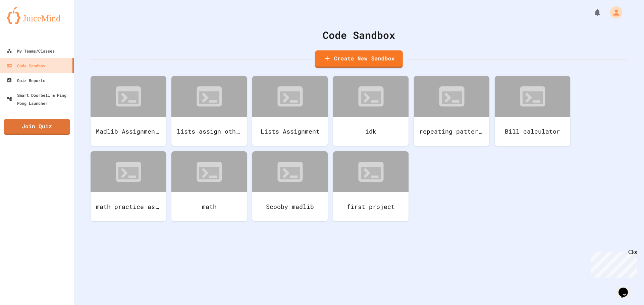  Describe the element at coordinates (289, 111) in the screenshot. I see `a: Lists Assignment` at that location.